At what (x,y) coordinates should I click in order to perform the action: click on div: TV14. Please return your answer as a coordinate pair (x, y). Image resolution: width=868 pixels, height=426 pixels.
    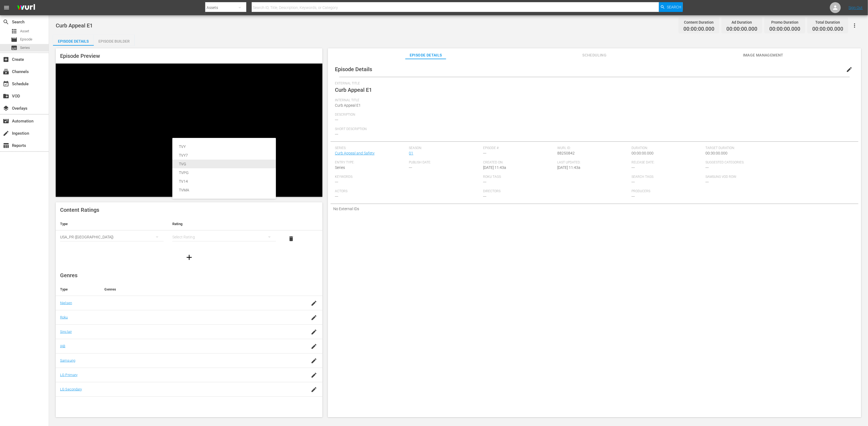
    Looking at the image, I should click on (224, 182).